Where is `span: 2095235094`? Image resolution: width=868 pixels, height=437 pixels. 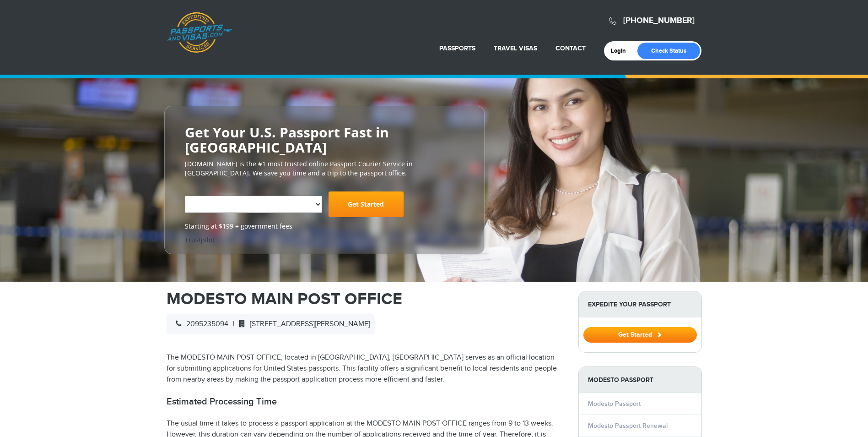 span: 2095235094 is located at coordinates (199, 324).